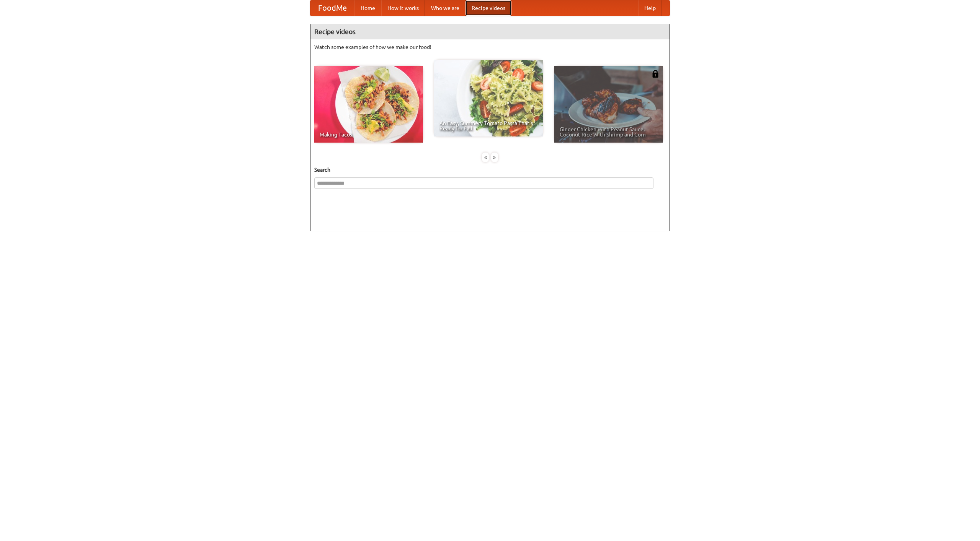 This screenshot has height=541, width=980. Describe the element at coordinates (490, 47) in the screenshot. I see `p: Watch some examples of how we make our food!` at that location.